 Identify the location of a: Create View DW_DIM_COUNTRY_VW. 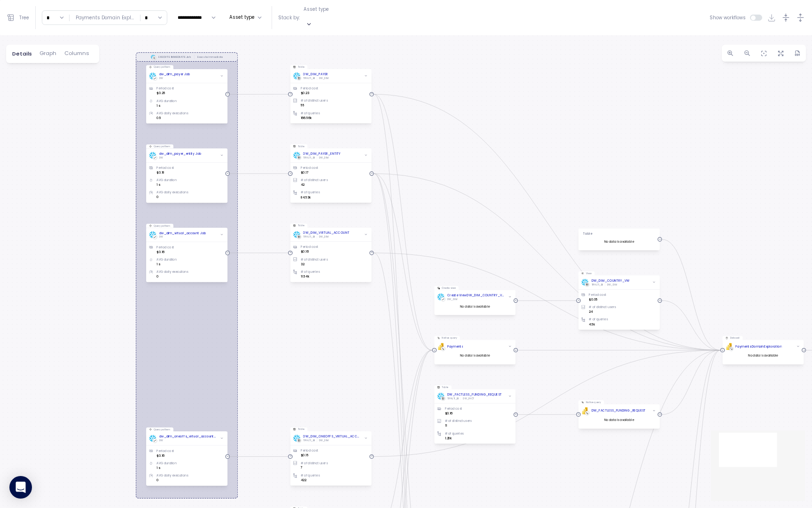
(476, 296).